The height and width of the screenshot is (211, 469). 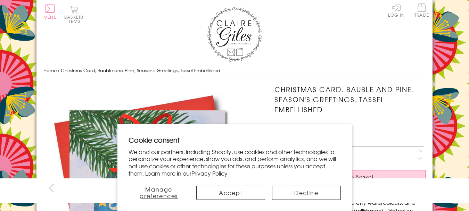 What do you see at coordinates (234, 140) in the screenshot?
I see `h2: Cookie consent` at bounding box center [234, 140].